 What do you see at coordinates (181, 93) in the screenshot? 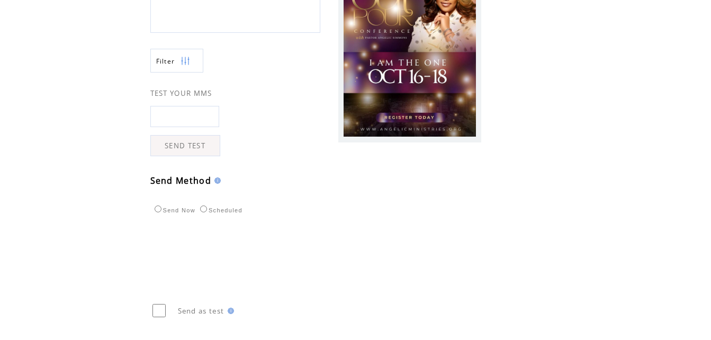
I see `span: TEST YOUR MMS` at bounding box center [181, 93].